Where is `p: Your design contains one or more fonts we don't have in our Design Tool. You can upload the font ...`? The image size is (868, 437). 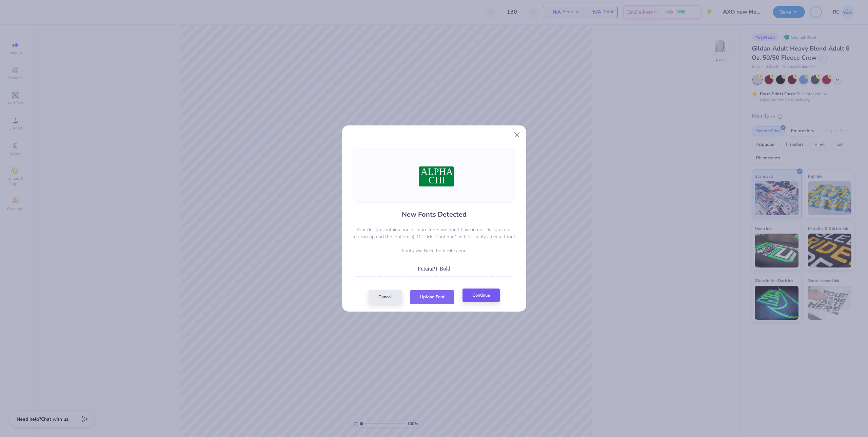 p: Your design contains one or more fonts we don't have in our Design Tool. You can upload the font ... is located at coordinates (434, 233).